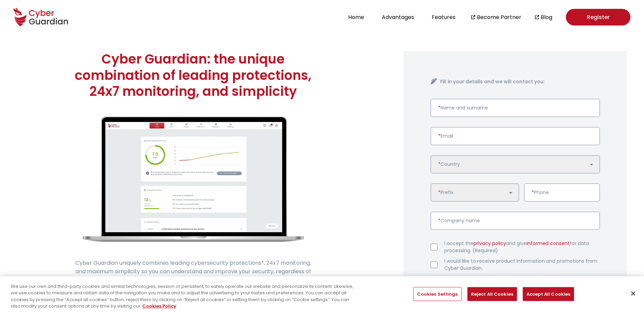 Image resolution: width=644 pixels, height=313 pixels. What do you see at coordinates (356, 17) in the screenshot?
I see `button: Home` at bounding box center [356, 17].